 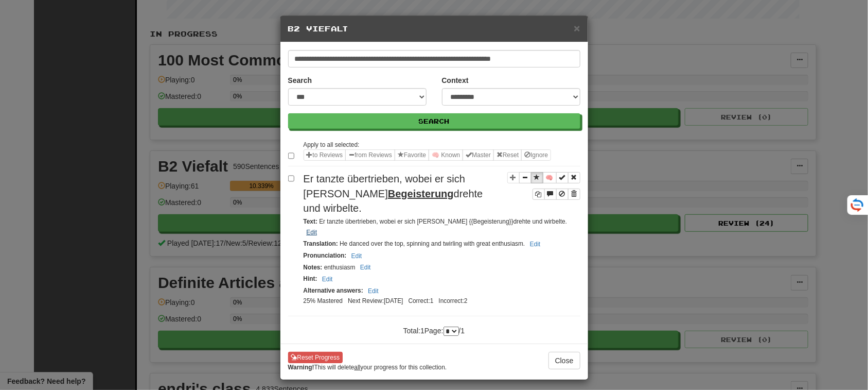 I want to click on button: Reset, so click(x=507, y=155).